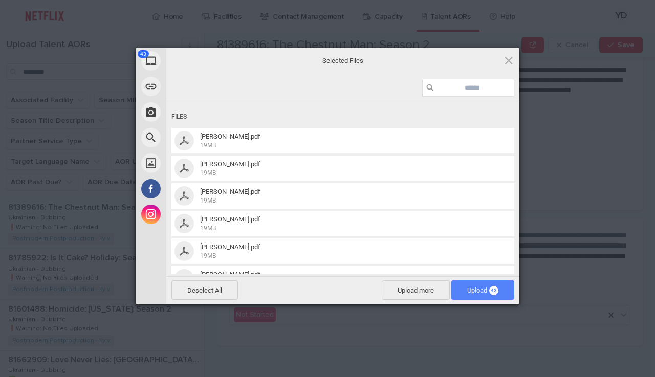 The image size is (655, 377). Describe the element at coordinates (483, 290) in the screenshot. I see `span: Upload` at that location.